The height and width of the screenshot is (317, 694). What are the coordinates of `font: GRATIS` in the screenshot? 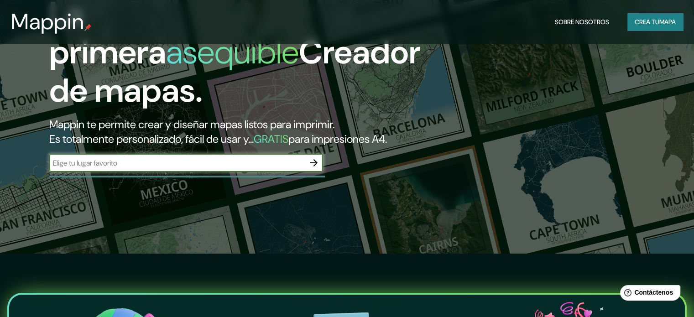 It's located at (271, 139).